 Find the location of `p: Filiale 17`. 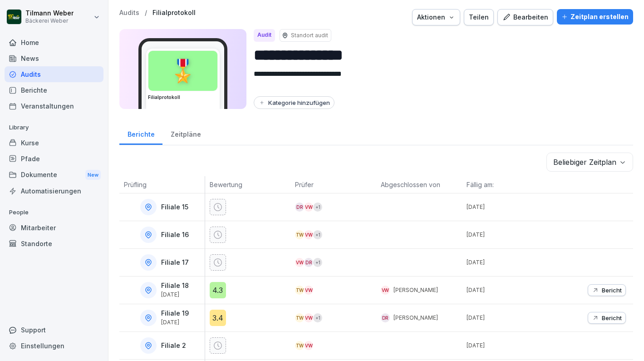

p: Filiale 17 is located at coordinates (175, 262).